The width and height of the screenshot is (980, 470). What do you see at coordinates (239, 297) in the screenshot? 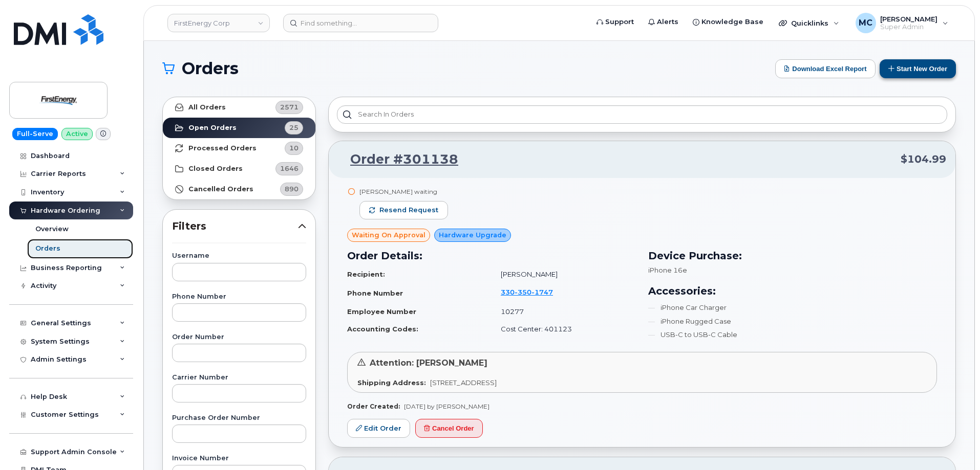
I see `label: Phone Number` at bounding box center [239, 297].